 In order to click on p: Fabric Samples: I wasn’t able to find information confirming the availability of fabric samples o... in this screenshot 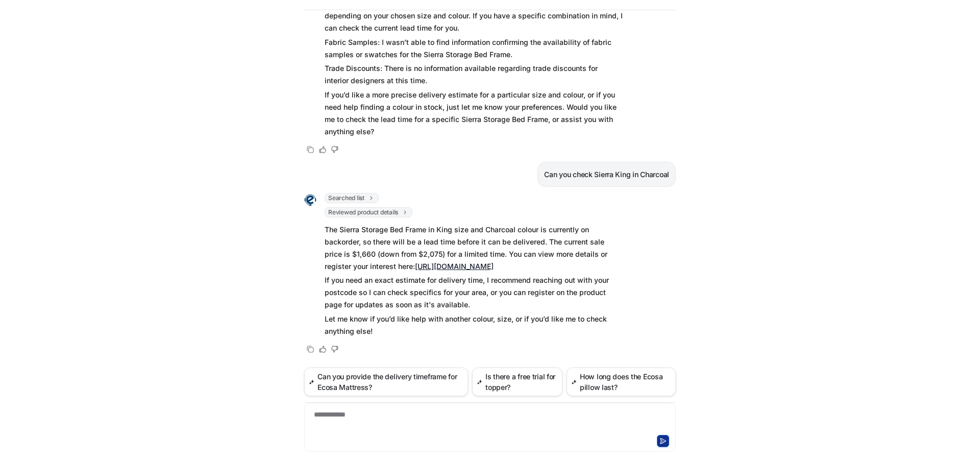, I will do `click(474, 48)`.